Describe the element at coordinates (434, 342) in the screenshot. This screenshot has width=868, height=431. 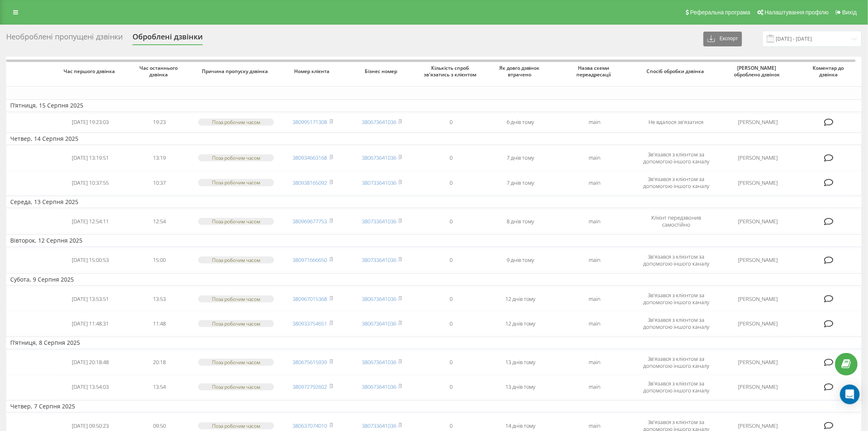
I see `td: П’ятниця, 8 Серпня 2025` at that location.